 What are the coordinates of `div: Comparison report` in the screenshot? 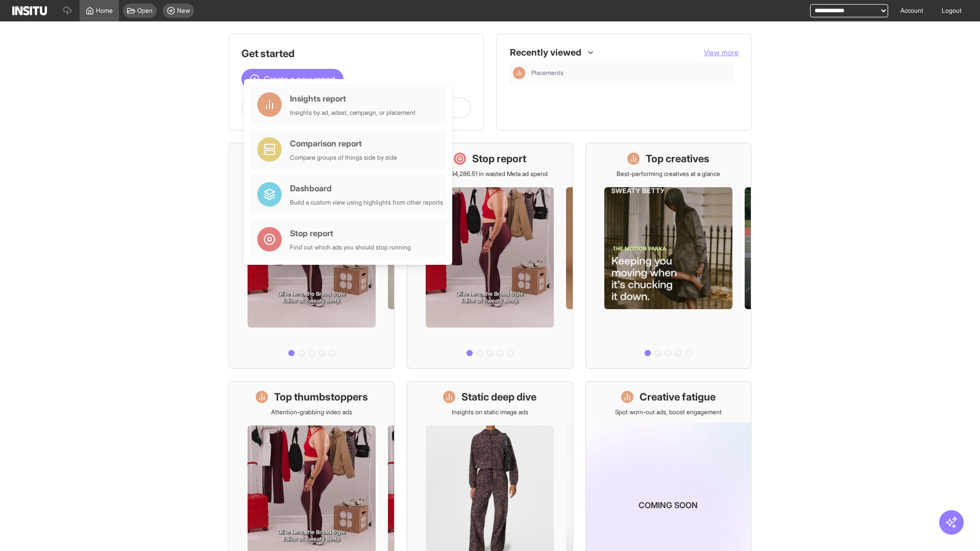 It's located at (343, 143).